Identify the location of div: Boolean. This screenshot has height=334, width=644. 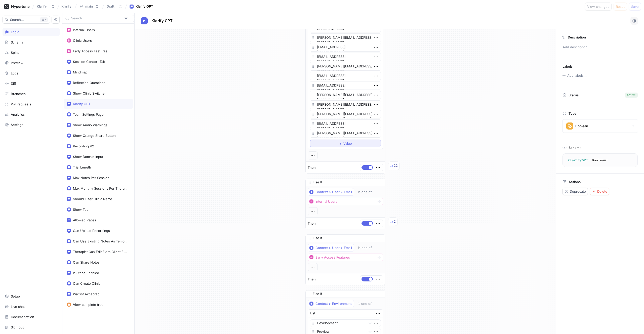
(581, 126).